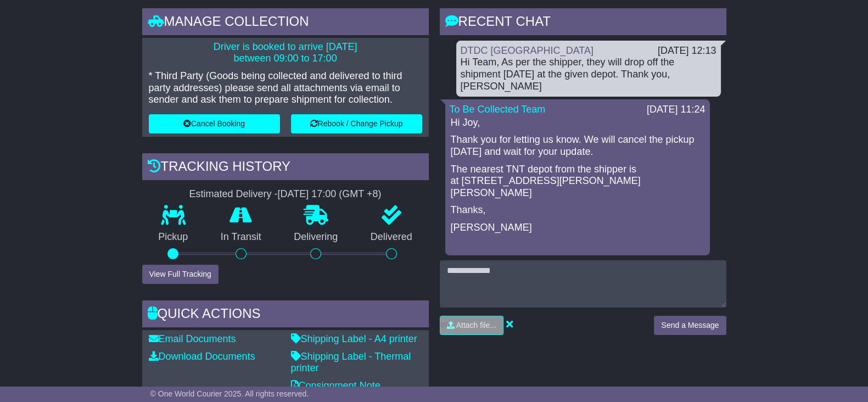 The height and width of the screenshot is (402, 868). What do you see at coordinates (351, 363) in the screenshot?
I see `a: Shipping Label - Thermal printer` at bounding box center [351, 363].